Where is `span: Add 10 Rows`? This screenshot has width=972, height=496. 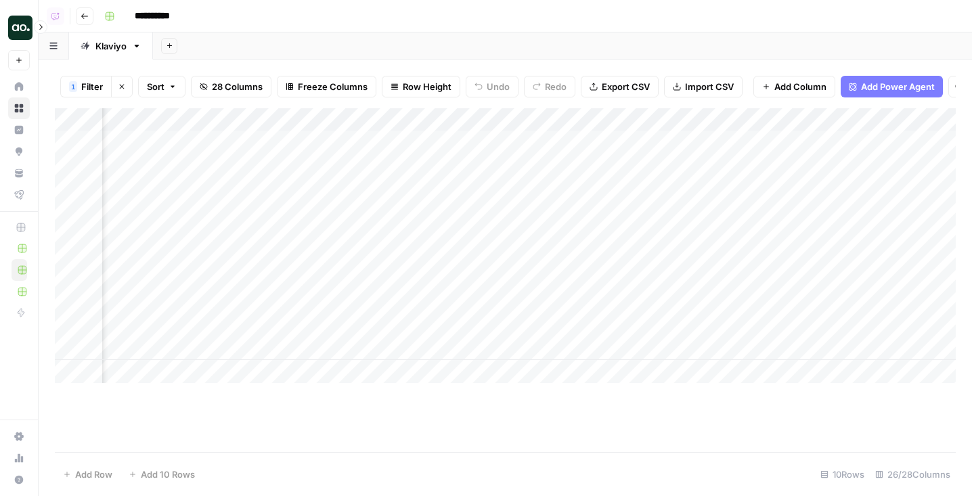
span: Add 10 Rows is located at coordinates (168, 475).